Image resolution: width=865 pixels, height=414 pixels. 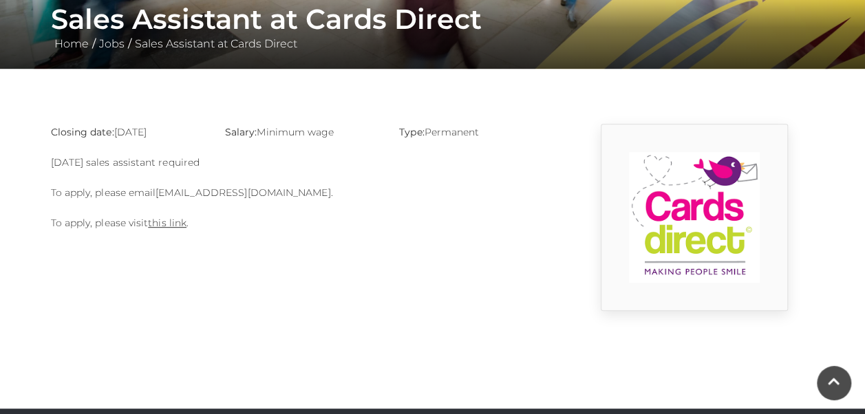 I want to click on strong: Closing date:, so click(x=83, y=132).